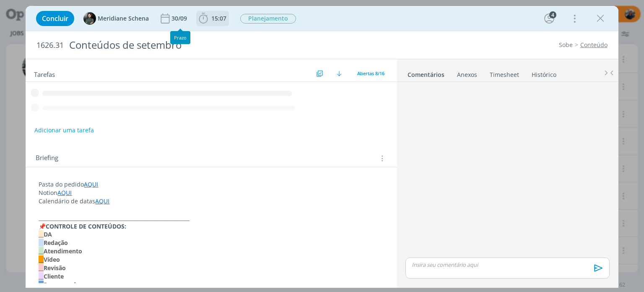  I want to click on a: Sobe, so click(565, 45).